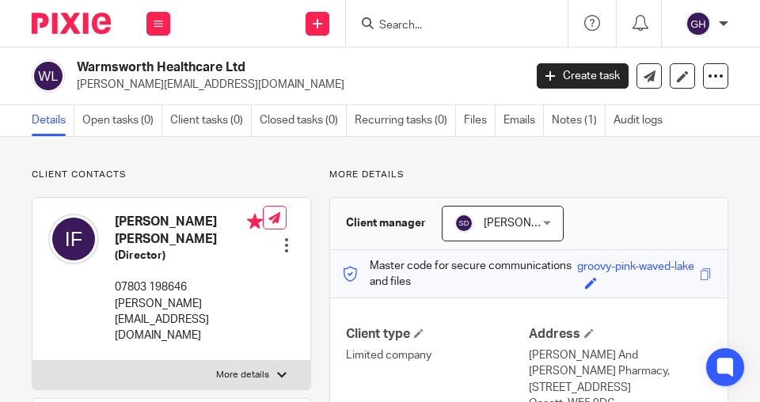 The image size is (760, 402). I want to click on p: Master code for secure communications and files, so click(459, 274).